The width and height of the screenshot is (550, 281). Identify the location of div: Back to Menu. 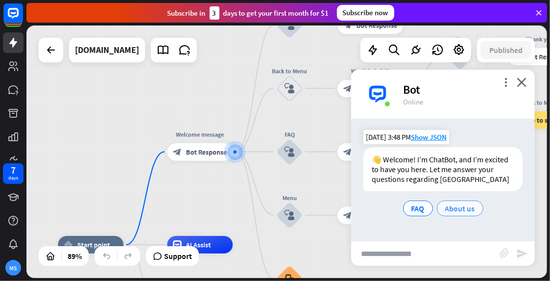
(290, 71).